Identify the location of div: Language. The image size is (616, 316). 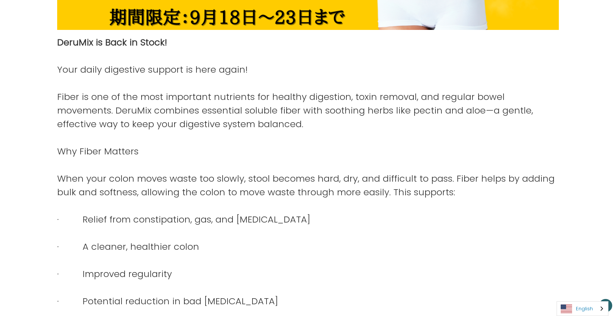
(583, 309).